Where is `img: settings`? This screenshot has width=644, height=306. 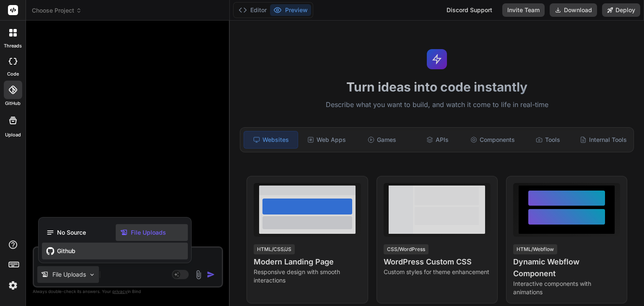
img: settings is located at coordinates (13, 286).